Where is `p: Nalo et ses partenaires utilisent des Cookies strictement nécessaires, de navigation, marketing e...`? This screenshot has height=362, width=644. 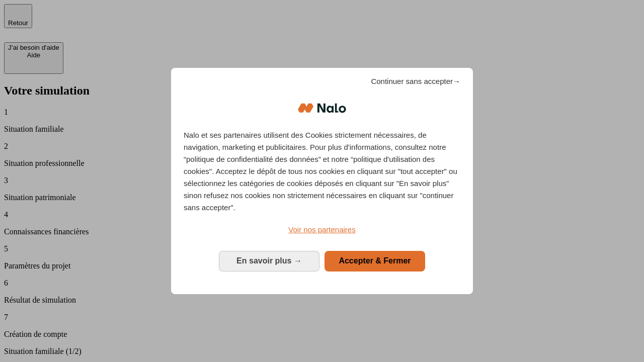 p: Nalo et ses partenaires utilisent des Cookies strictement nécessaires, de navigation, marketing e... is located at coordinates (322, 172).